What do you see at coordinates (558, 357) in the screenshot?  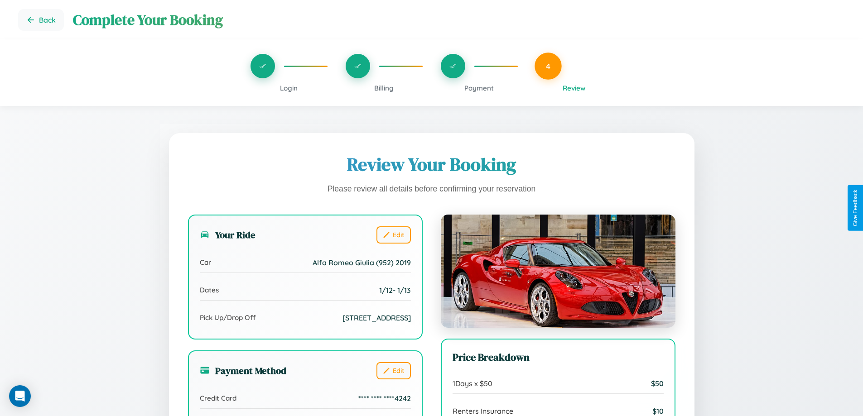 I see `h3: Price Breakdown` at bounding box center [558, 357].